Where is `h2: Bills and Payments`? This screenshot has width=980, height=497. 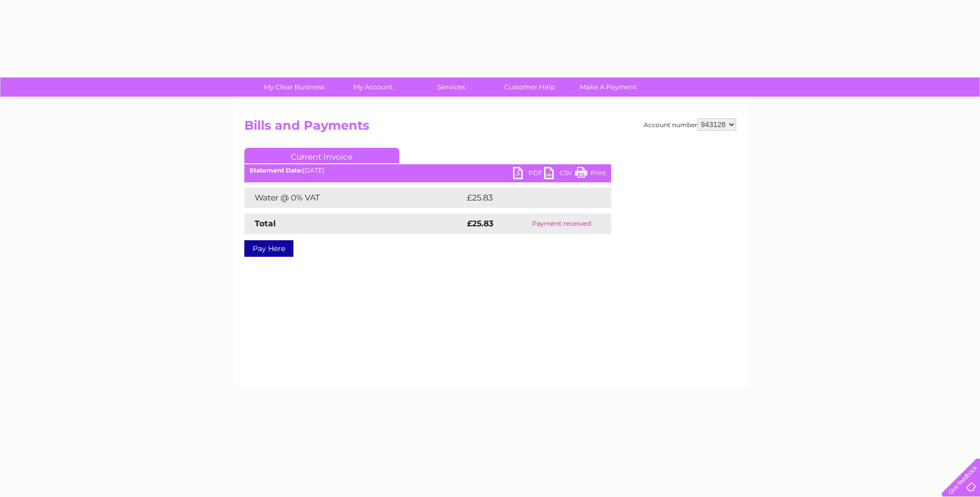
h2: Bills and Payments is located at coordinates (490, 128).